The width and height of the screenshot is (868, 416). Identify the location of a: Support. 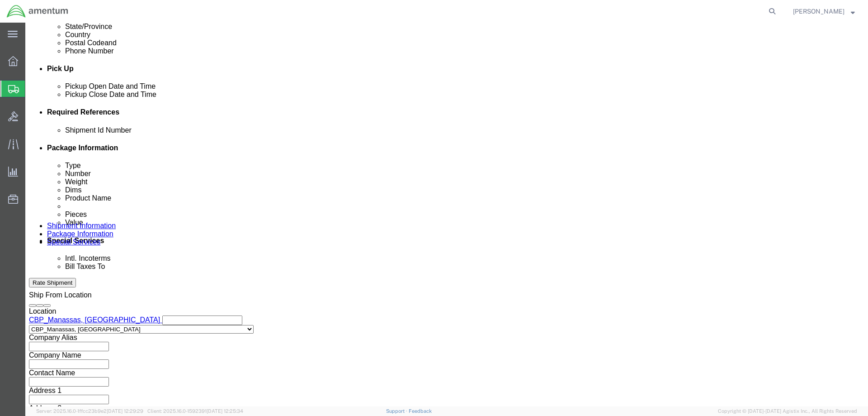
(397, 411).